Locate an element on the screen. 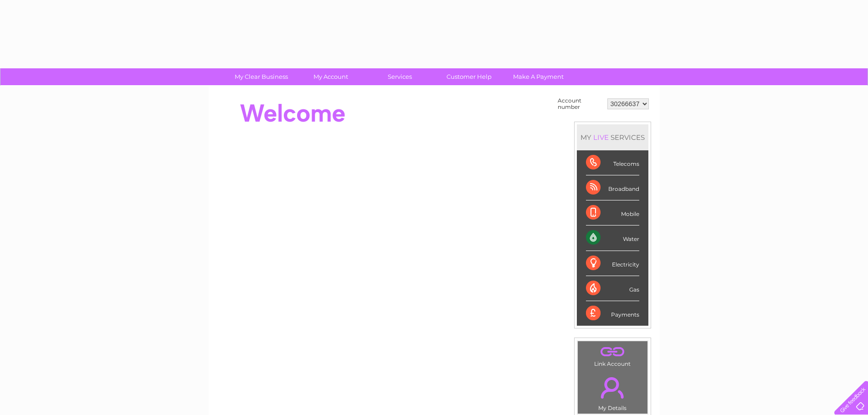 The width and height of the screenshot is (868, 415). div: Gas is located at coordinates (612, 289).